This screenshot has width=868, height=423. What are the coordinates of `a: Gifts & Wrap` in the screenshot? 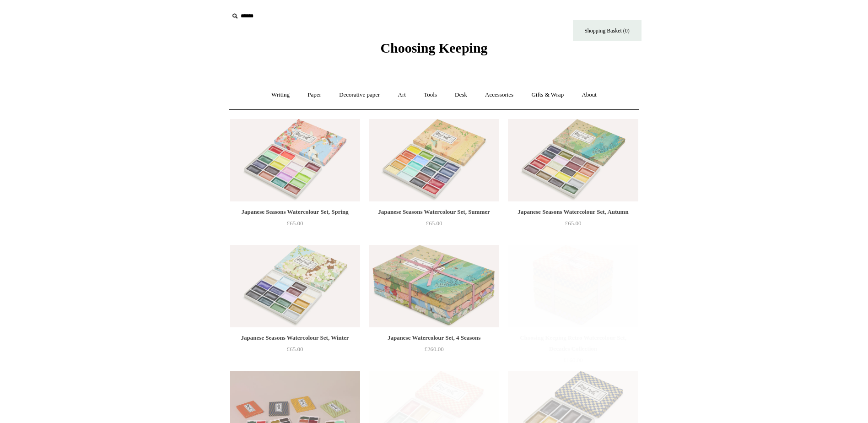 It's located at (547, 95).